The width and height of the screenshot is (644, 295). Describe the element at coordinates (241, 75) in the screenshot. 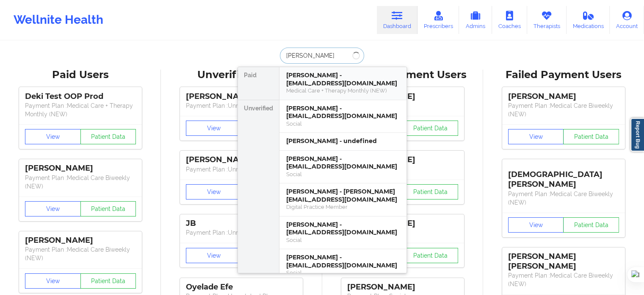

I see `div: Unverified Users` at that location.